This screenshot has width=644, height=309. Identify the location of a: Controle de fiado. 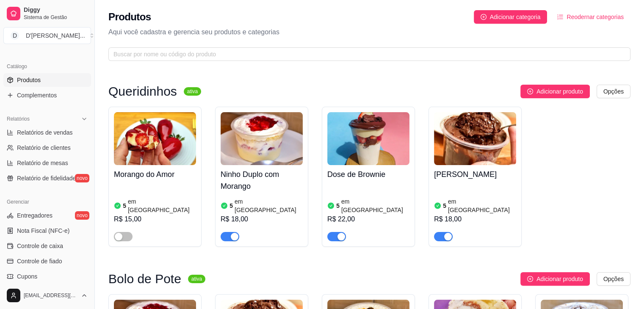
(47, 262).